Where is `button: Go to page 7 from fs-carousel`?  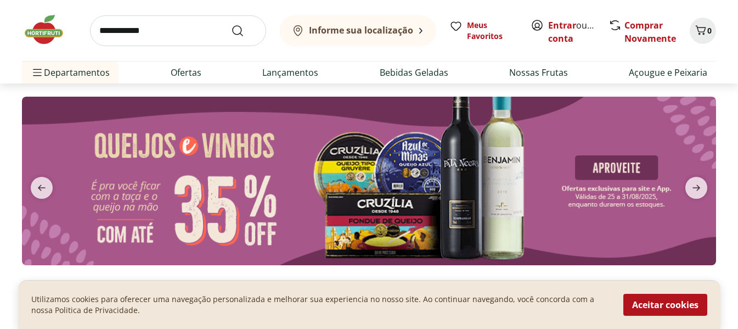 button: Go to page 7 from fs-carousel is located at coordinates (386, 287).